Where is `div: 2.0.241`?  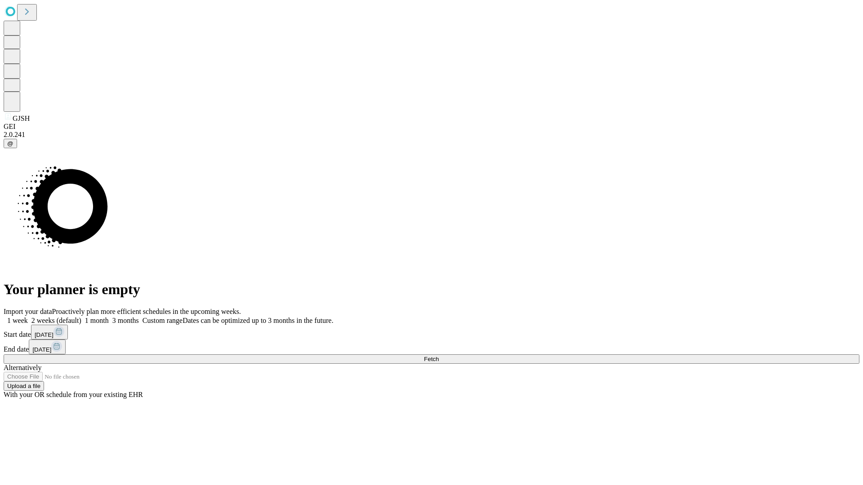
div: 2.0.241 is located at coordinates (431, 135).